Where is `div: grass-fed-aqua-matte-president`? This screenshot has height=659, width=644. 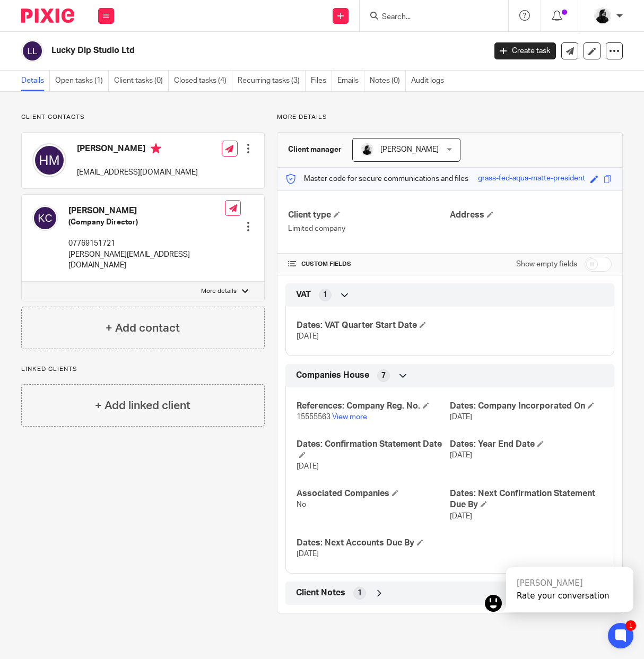
div: grass-fed-aqua-matte-president is located at coordinates (532, 179).